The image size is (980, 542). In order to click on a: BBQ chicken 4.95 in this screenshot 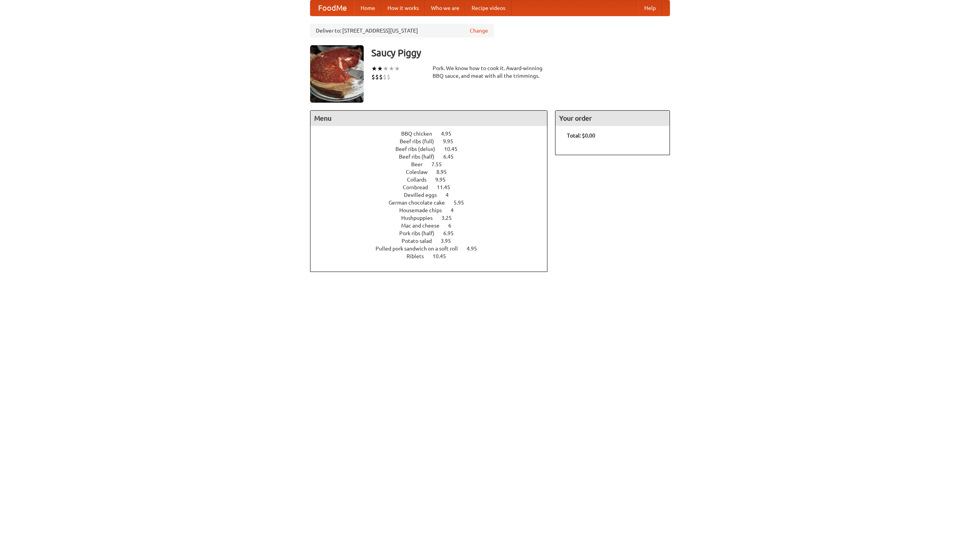, I will do `click(433, 133)`.